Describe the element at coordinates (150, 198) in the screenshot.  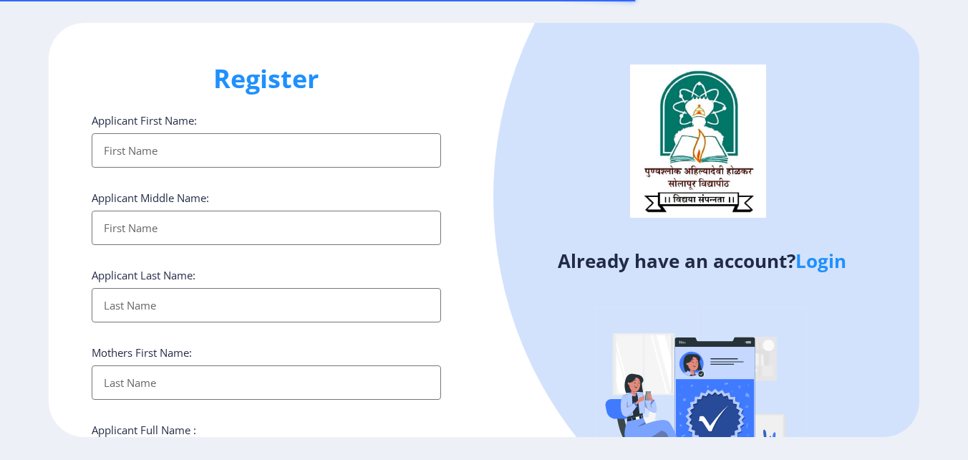
I see `label: Applicant Middle Name:` at that location.